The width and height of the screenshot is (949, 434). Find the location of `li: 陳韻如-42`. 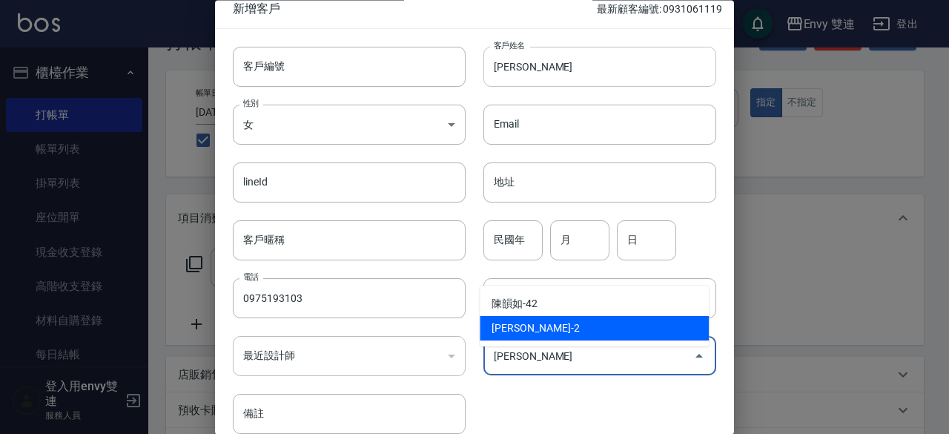

li: 陳韻如-42 is located at coordinates (594, 303).